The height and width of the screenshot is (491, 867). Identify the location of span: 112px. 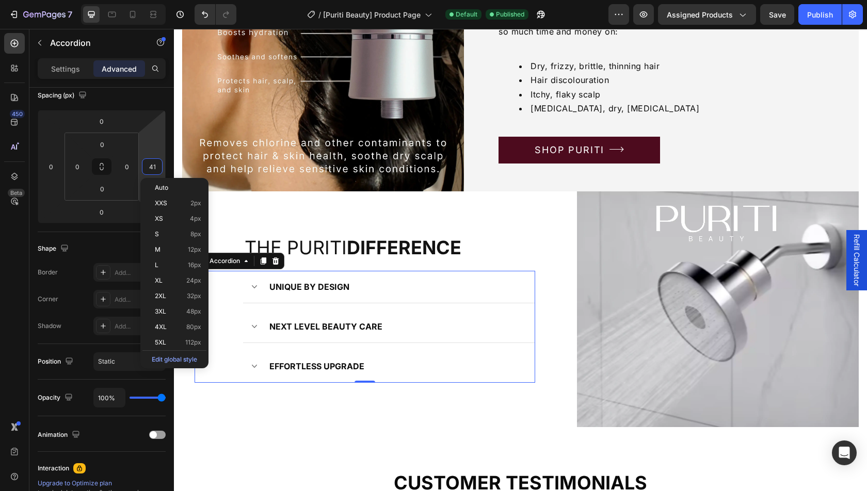
(193, 343).